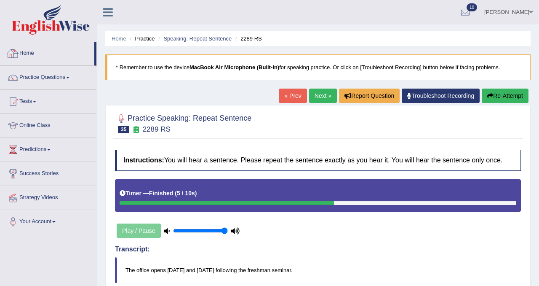 Image resolution: width=539 pixels, height=286 pixels. Describe the element at coordinates (186, 193) in the screenshot. I see `b: 5 / 10s` at that location.